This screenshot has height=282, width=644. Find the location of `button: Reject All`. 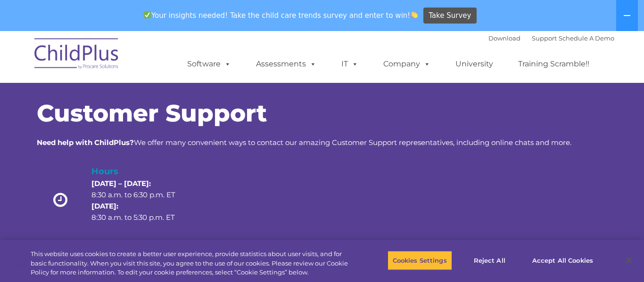

button: Reject All is located at coordinates (489, 260).